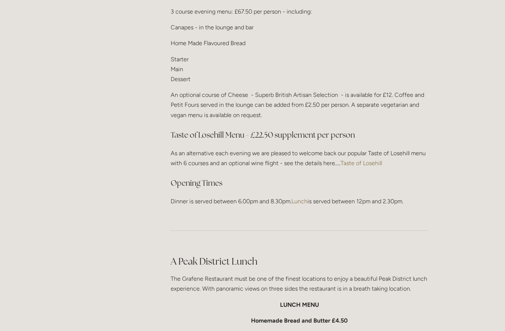 This screenshot has height=331, width=505. What do you see at coordinates (299, 135) in the screenshot?
I see `h3: Taste of Losehill Menu - £22.50 supplement per person` at bounding box center [299, 135].